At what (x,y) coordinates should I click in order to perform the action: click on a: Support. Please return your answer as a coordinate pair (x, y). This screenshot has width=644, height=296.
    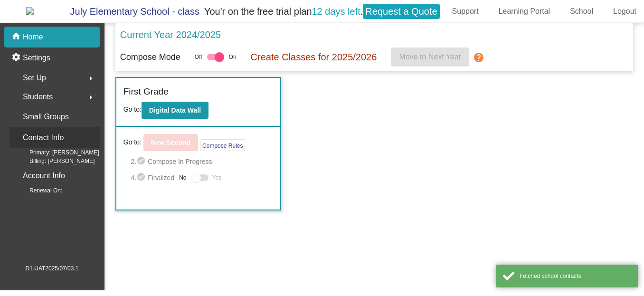
    Looking at the image, I should click on (465, 12).